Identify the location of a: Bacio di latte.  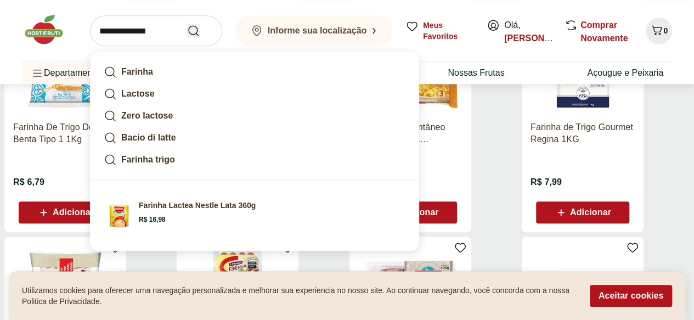
(254, 138).